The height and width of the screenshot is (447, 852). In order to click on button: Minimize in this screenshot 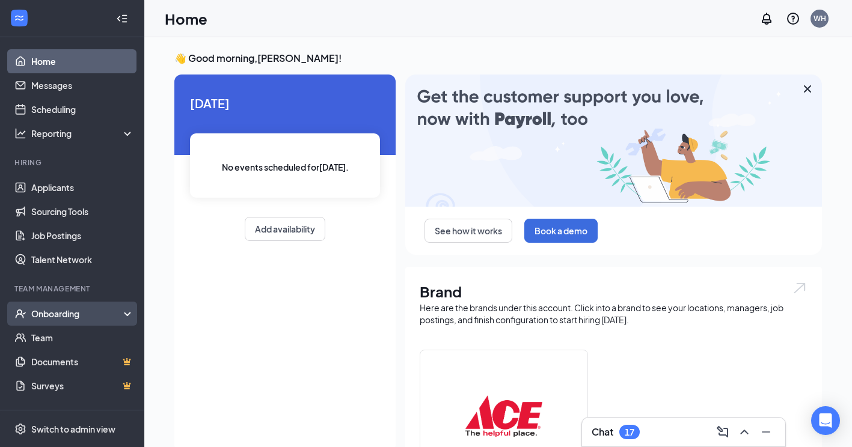, I will do `click(766, 432)`.